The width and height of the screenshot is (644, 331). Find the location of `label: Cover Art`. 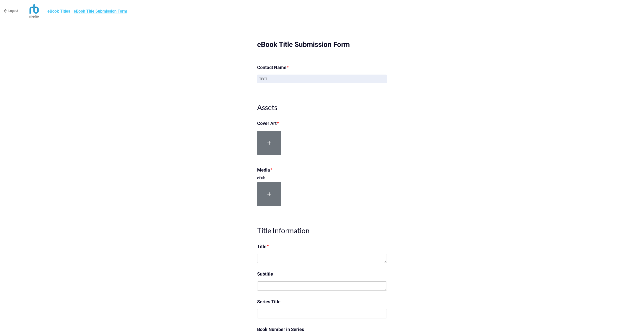

label: Cover Art is located at coordinates (267, 124).